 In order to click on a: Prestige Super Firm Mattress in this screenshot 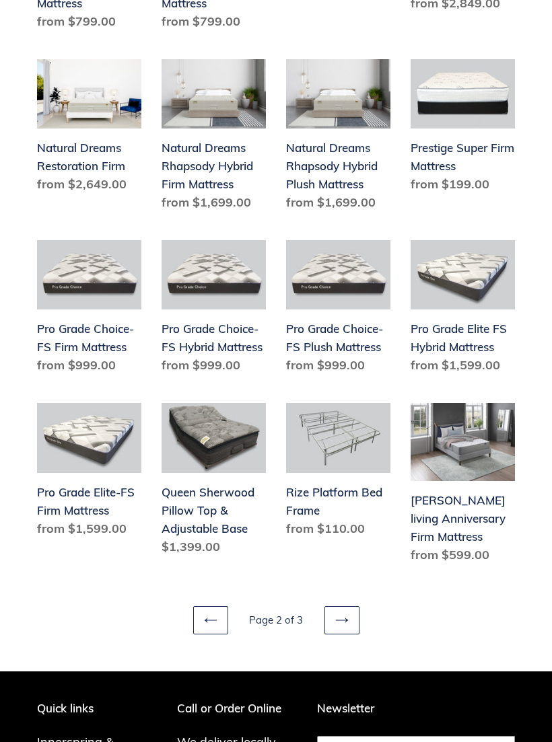, I will do `click(462, 129)`.